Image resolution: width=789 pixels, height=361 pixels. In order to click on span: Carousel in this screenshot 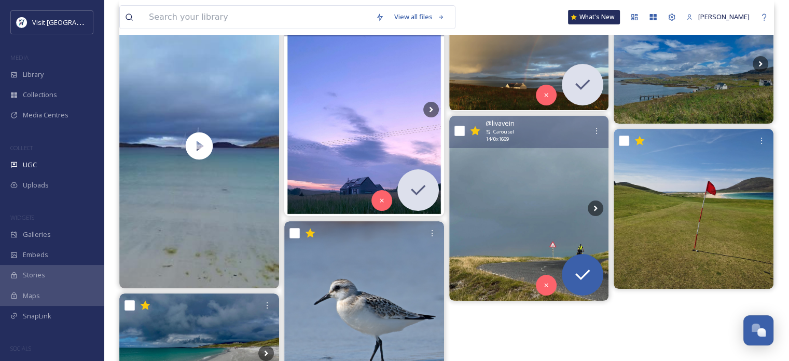, I will do `click(504, 132)`.